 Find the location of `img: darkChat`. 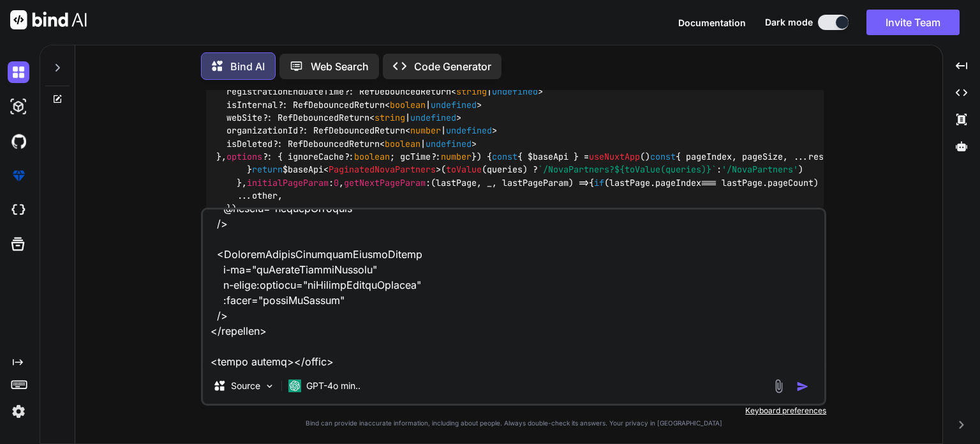

img: darkChat is located at coordinates (18, 72).